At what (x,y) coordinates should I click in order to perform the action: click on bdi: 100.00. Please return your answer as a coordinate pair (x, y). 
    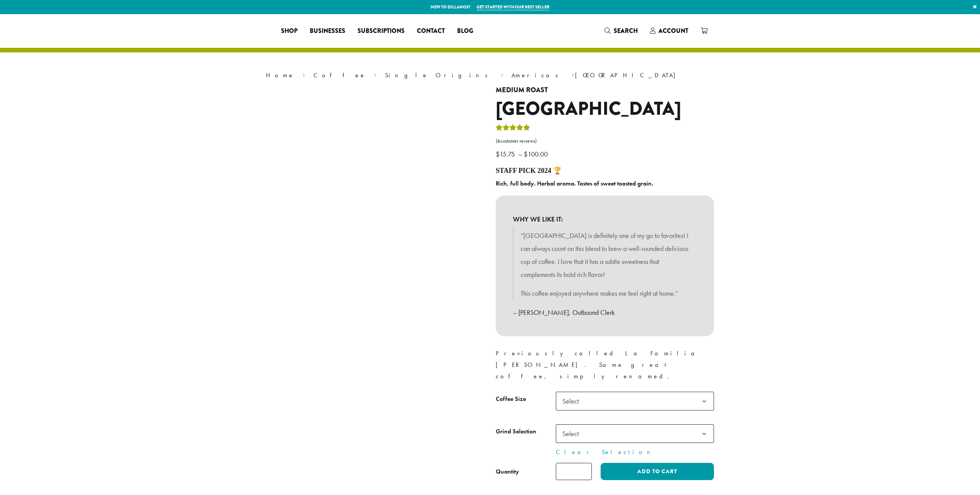
    Looking at the image, I should click on (537, 154).